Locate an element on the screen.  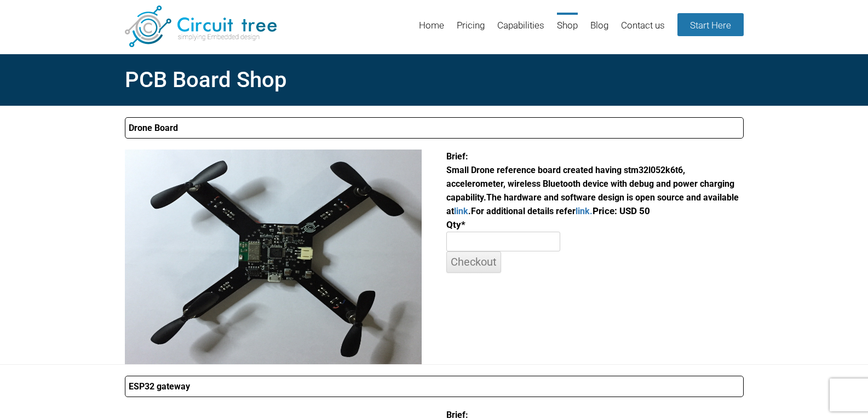
summary: Drone Board is located at coordinates (434, 128).